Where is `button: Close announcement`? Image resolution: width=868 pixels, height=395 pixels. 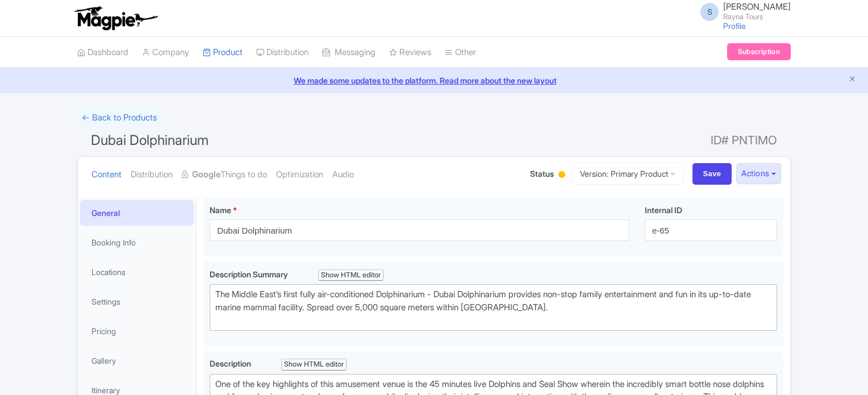 button: Close announcement is located at coordinates (852, 79).